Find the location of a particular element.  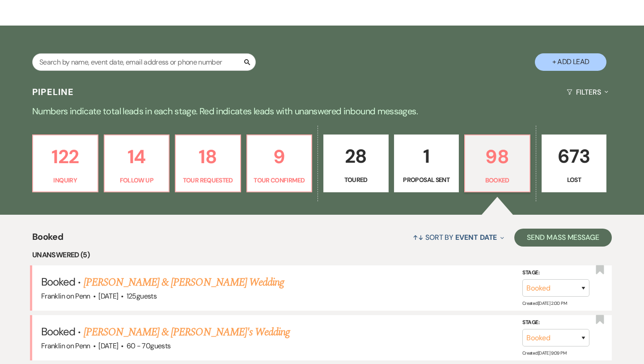

a: 28Toured is located at coordinates (356, 164).